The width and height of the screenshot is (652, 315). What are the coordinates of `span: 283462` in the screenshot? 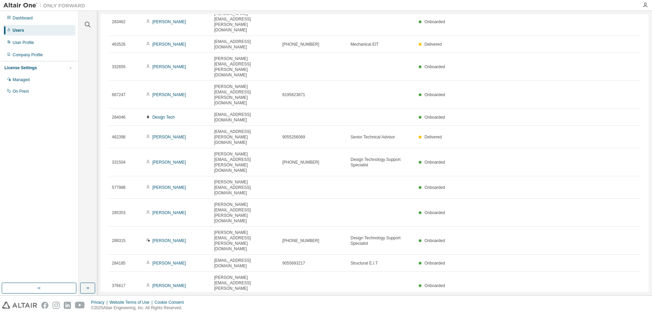 It's located at (119, 22).